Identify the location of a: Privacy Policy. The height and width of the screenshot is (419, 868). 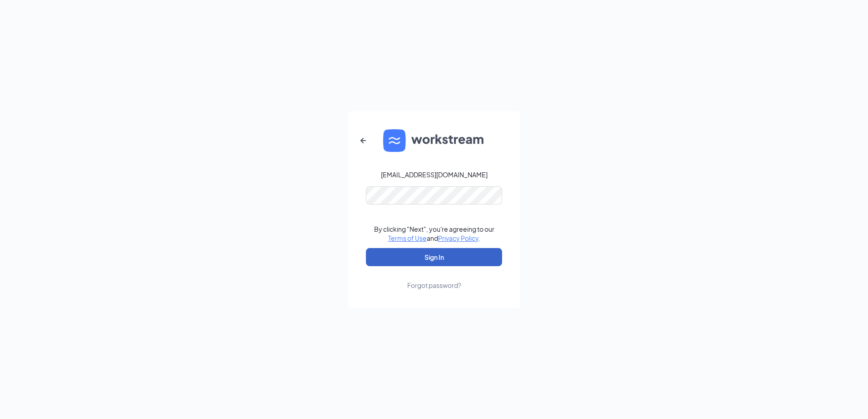
(458, 238).